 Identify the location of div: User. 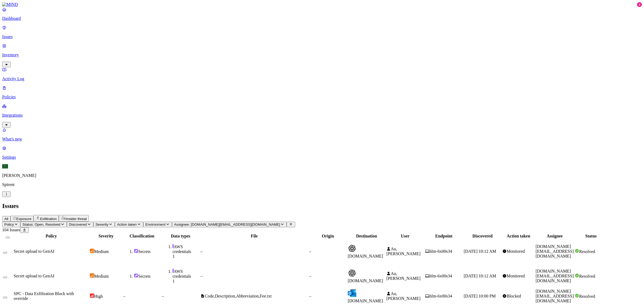
(405, 237).